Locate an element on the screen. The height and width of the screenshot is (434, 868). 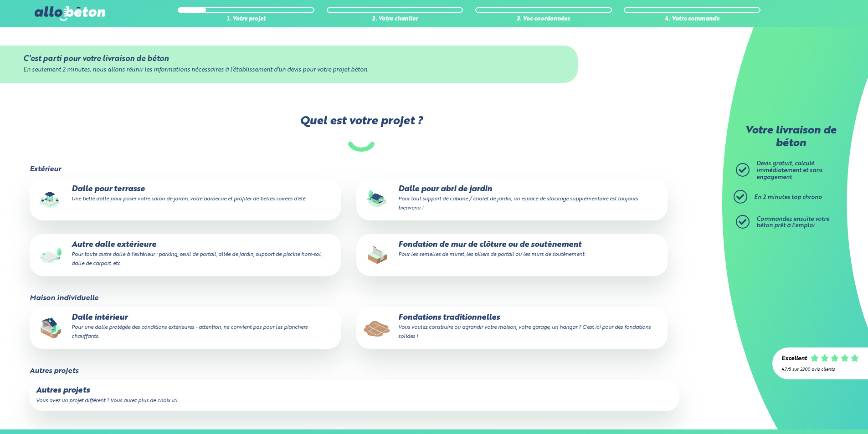
small: Vous voulez construire ou agrandir votre maison, votre garage, un hangar ? C'est ici pour des fon... is located at coordinates (524, 332).